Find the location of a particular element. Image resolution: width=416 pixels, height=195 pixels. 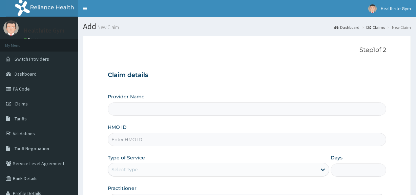

h3: Claim details is located at coordinates (247, 75).